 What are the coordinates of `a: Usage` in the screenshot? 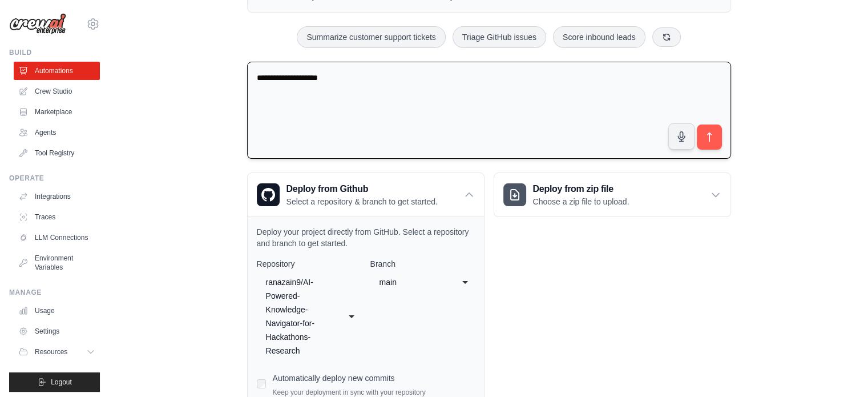 It's located at (56, 311).